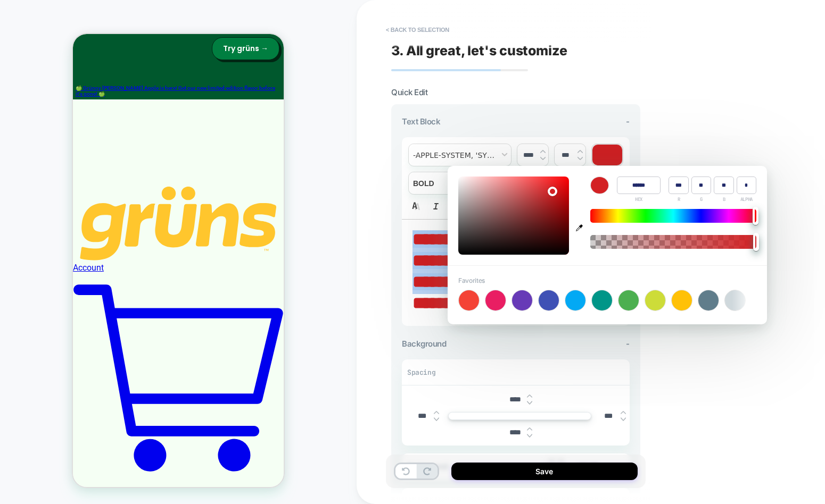 Image resolution: width=825 pixels, height=504 pixels. Describe the element at coordinates (701, 200) in the screenshot. I see `span: G` at that location.